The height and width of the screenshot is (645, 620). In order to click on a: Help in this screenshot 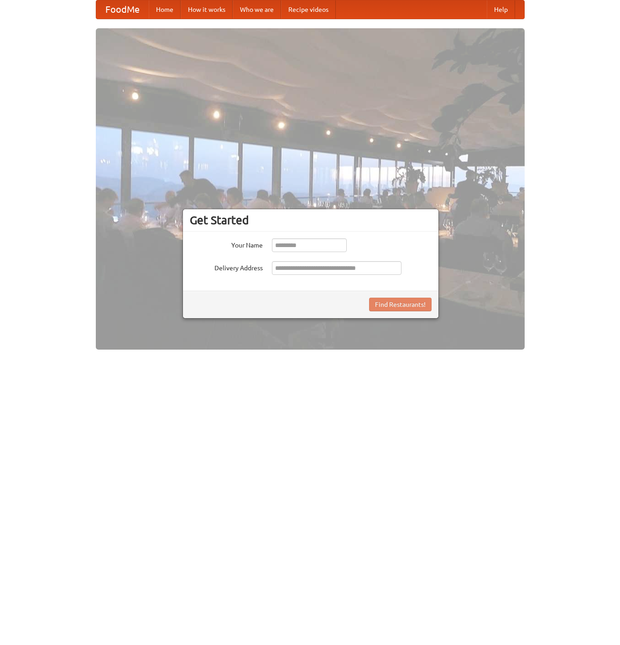, I will do `click(501, 10)`.